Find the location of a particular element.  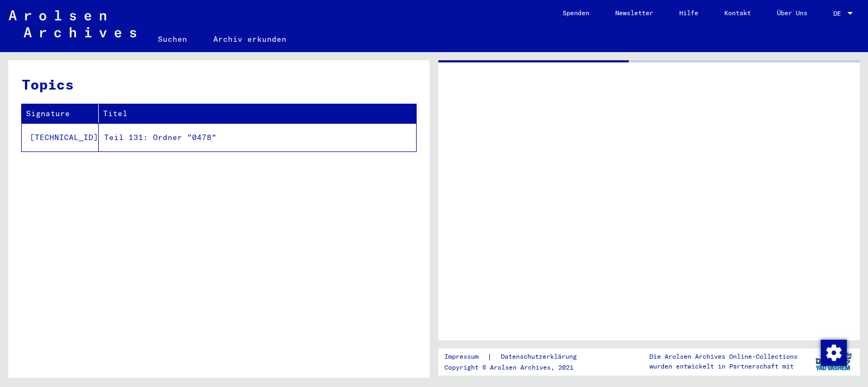

td: Teil 131: Ordner "0478" is located at coordinates (257, 137).